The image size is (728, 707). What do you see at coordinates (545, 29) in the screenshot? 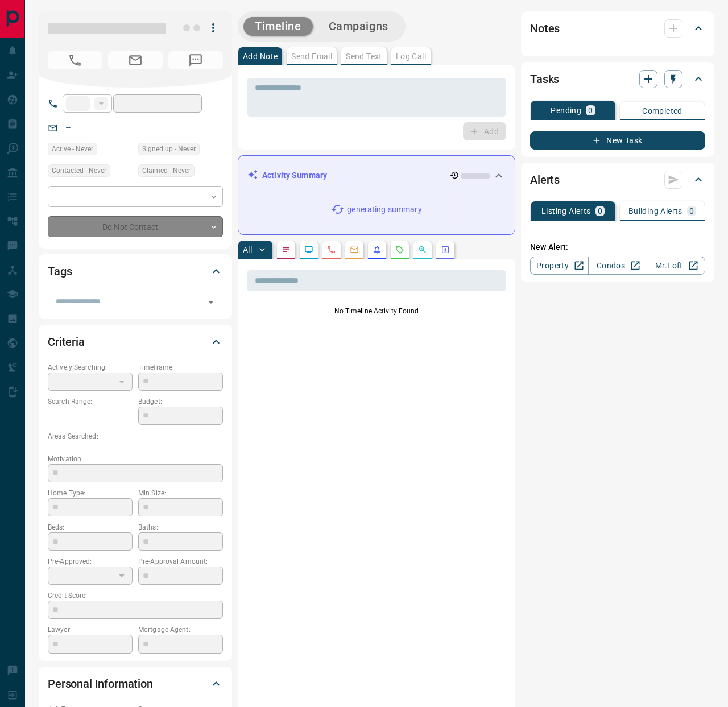
I see `h2: Notes` at bounding box center [545, 29].